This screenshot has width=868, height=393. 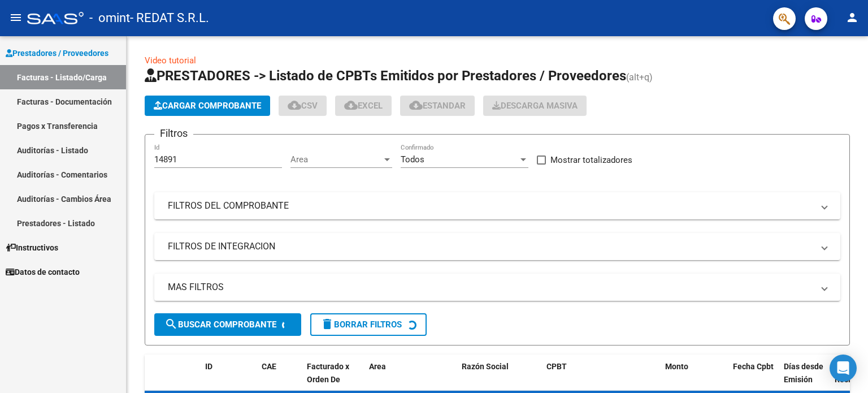 What do you see at coordinates (368, 324) in the screenshot?
I see `button: Borrar Filtros` at bounding box center [368, 324].